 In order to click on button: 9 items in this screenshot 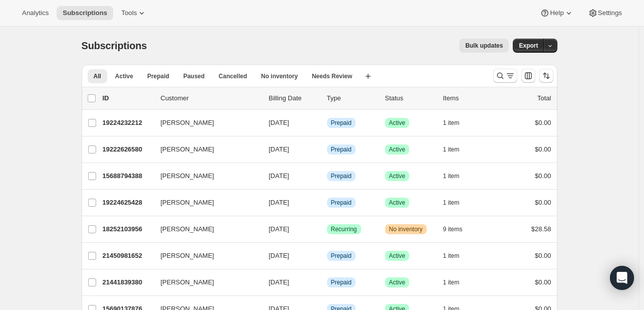, I will do `click(458, 229)`.